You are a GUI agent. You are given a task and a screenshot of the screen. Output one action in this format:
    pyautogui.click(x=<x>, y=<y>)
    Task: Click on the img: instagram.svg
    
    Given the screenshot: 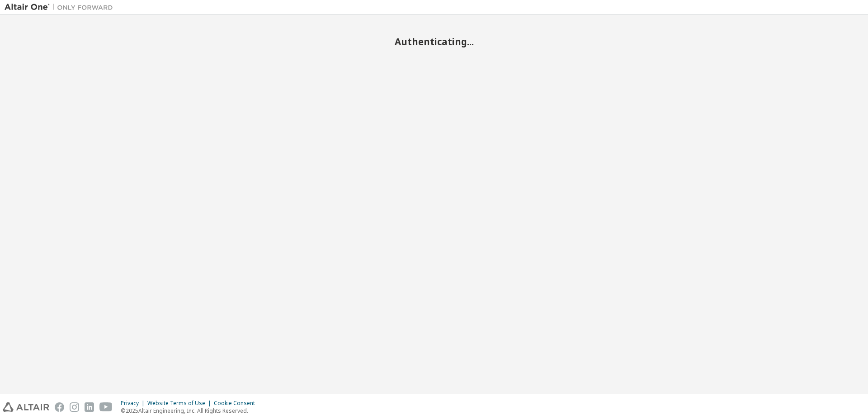 What is the action you would take?
    pyautogui.click(x=74, y=408)
    